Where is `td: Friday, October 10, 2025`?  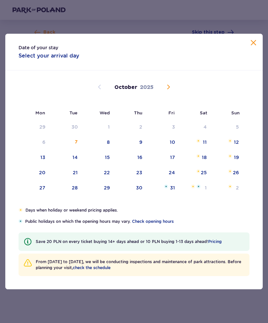
td: Friday, October 10, 2025 is located at coordinates (163, 143).